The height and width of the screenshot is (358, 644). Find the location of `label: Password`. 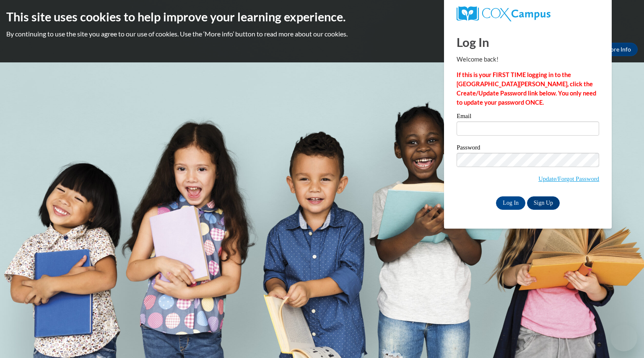

label: Password is located at coordinates (528, 149).